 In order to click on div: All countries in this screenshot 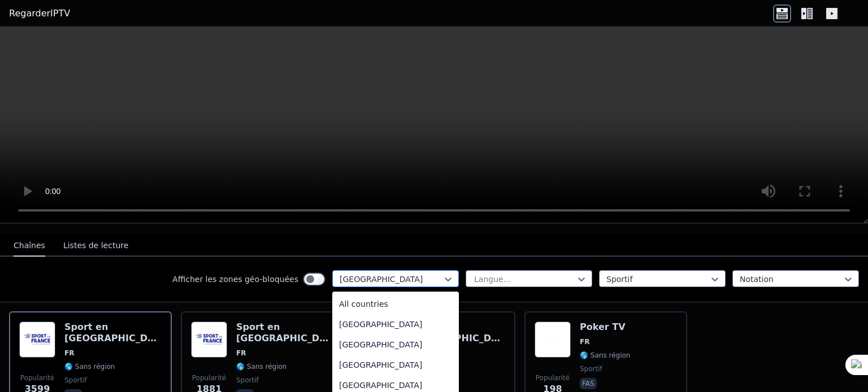, I will do `click(396, 304)`.